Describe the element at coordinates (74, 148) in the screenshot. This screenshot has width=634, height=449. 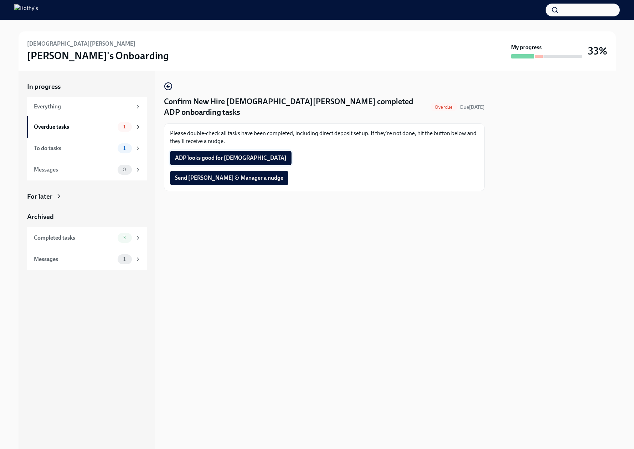
I see `div: To do tasks` at that location.